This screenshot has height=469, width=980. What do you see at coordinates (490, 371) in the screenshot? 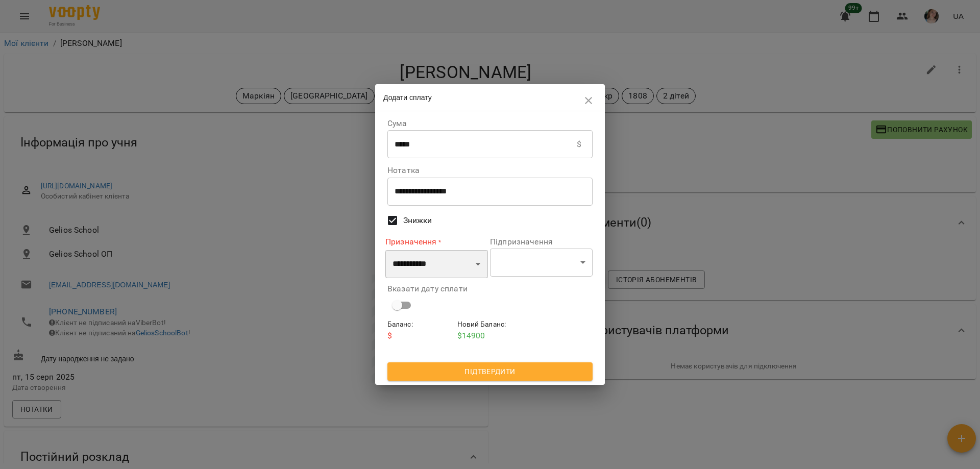
I see `span: Підтвердити` at bounding box center [490, 371].